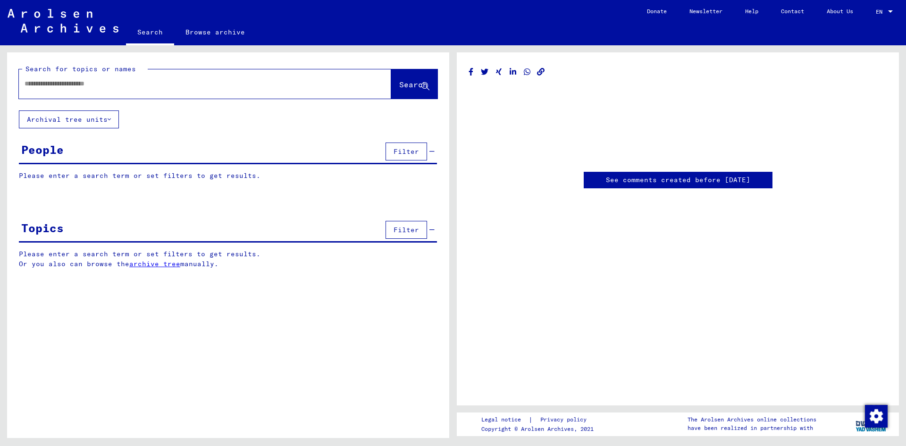 This screenshot has width=906, height=446. I want to click on span: EN, so click(881, 12).